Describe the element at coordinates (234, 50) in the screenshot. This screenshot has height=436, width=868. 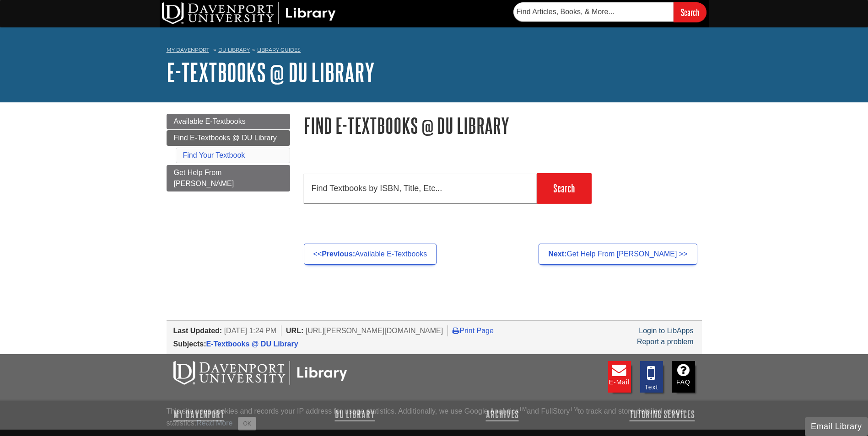
I see `a: DU Library` at that location.